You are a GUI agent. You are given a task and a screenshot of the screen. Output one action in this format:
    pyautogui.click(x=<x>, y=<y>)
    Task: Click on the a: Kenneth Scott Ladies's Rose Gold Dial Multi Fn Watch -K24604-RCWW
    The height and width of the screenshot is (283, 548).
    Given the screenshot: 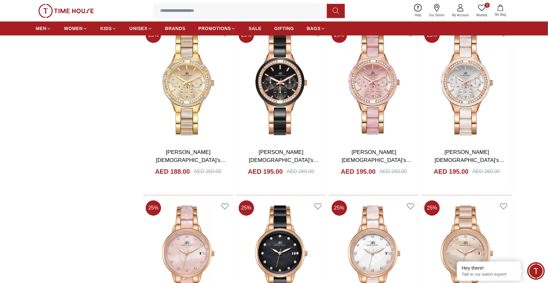 What is the action you would take?
    pyautogui.click(x=467, y=84)
    